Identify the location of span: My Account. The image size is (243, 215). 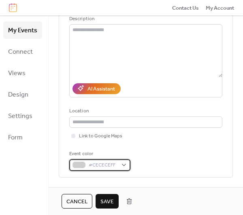
(220, 8).